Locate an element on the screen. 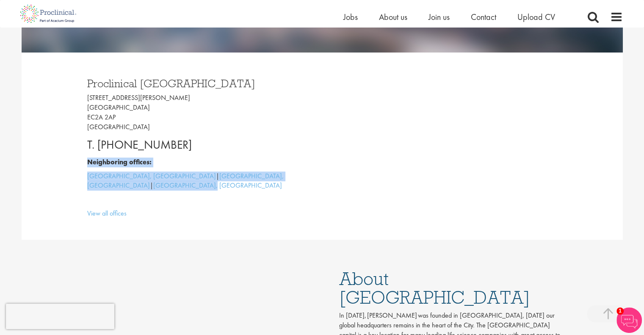  a: Join us is located at coordinates (439, 17).